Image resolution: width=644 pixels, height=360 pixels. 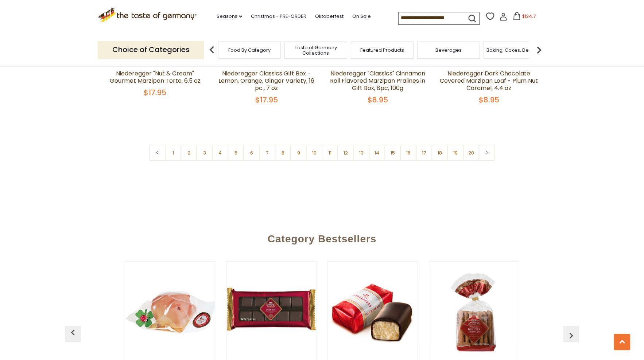 I want to click on a: 19, so click(x=455, y=153).